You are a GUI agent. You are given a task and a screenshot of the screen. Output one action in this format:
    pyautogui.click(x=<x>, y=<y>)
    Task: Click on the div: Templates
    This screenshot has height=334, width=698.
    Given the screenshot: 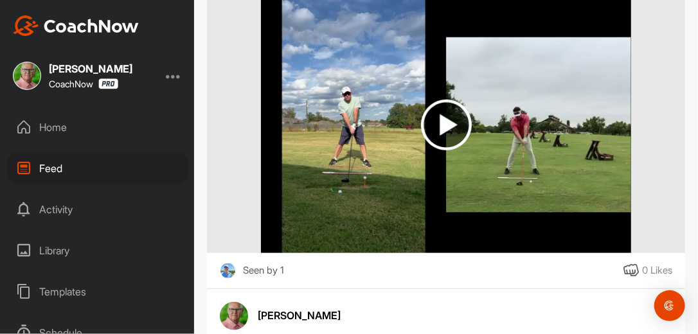 What is the action you would take?
    pyautogui.click(x=98, y=292)
    